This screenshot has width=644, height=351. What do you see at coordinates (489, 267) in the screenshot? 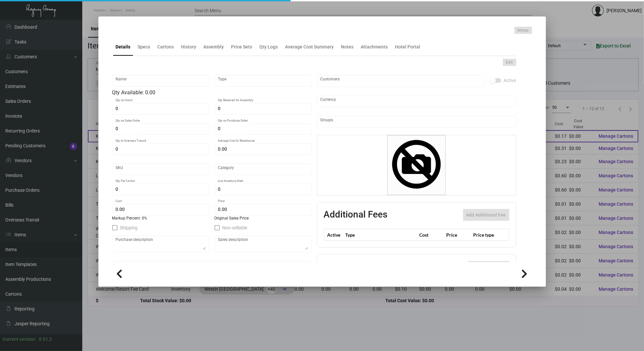
I see `button: Add item Vendor` at bounding box center [489, 267].